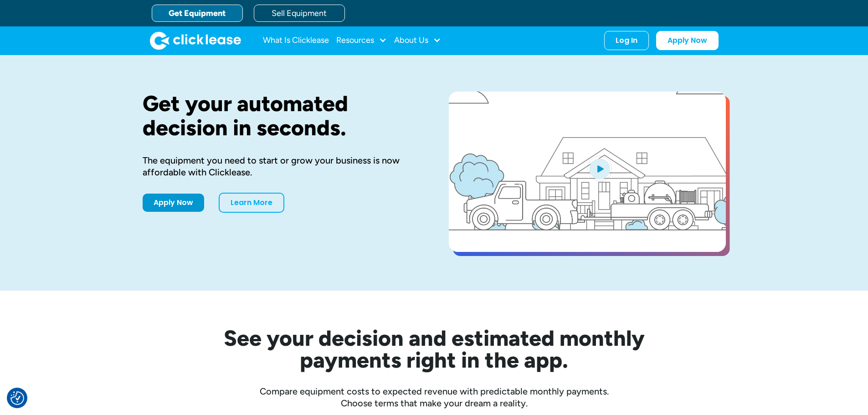 This screenshot has height=415, width=868. I want to click on img: Blue play button logo on a light blue circular background, so click(600, 168).